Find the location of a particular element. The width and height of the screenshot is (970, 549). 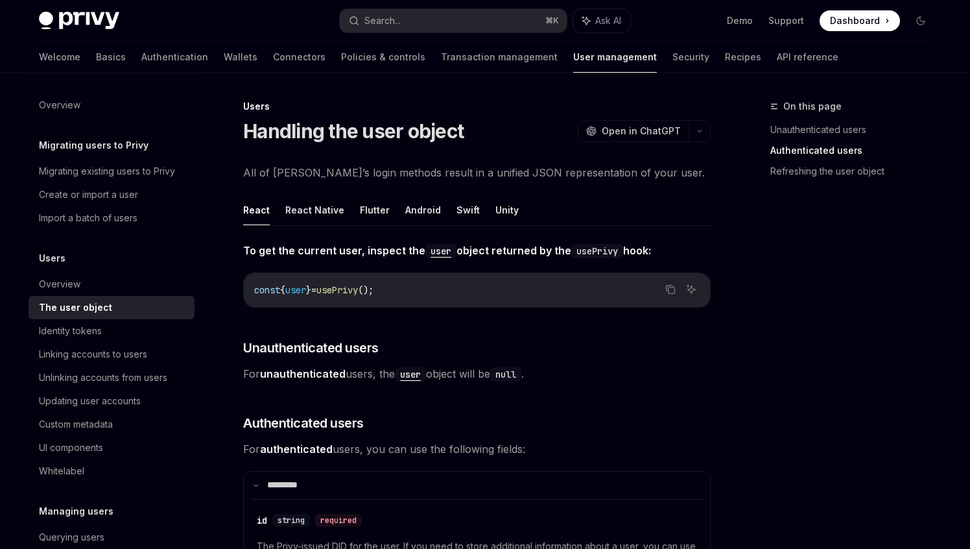

a: Import a batch of users is located at coordinates (112, 218).